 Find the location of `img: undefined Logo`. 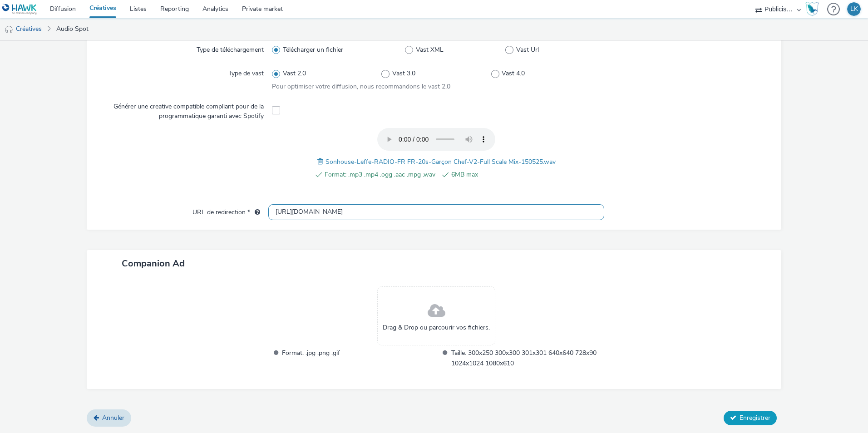

img: undefined Logo is located at coordinates (19, 9).